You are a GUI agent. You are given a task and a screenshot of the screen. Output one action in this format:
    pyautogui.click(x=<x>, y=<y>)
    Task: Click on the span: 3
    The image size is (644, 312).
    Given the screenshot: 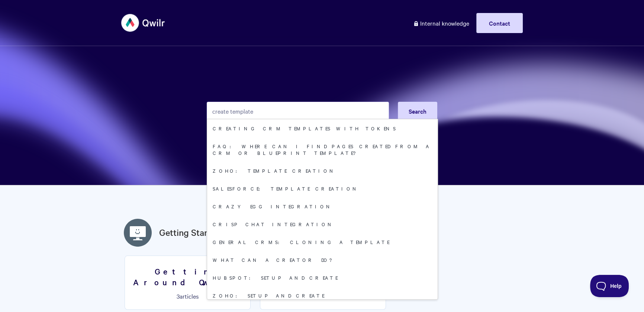 What is the action you would take?
    pyautogui.click(x=178, y=297)
    